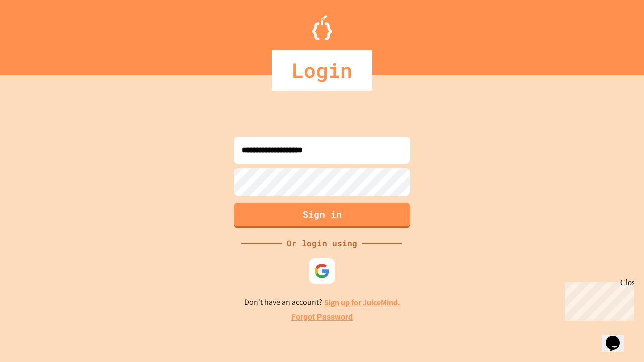 The height and width of the screenshot is (362, 644). Describe the element at coordinates (37, 34) in the screenshot. I see `div: Chat with us now!Close` at that location.